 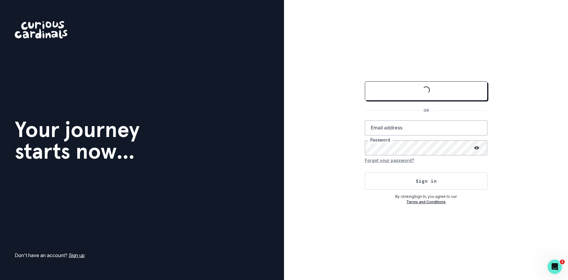 I want to click on button: Sign in with Google (GSuite), so click(x=426, y=91).